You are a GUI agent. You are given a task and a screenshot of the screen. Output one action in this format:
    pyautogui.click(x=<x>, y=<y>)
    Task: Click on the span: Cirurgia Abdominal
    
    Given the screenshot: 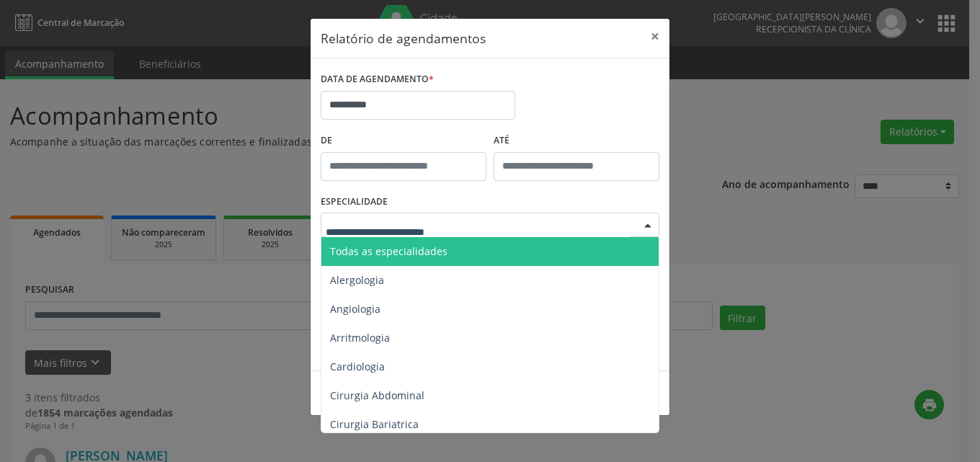 What is the action you would take?
    pyautogui.click(x=377, y=395)
    